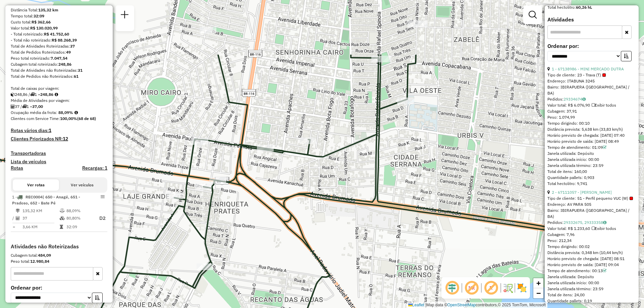  I want to click on strong: 37,00, so click(37, 106).